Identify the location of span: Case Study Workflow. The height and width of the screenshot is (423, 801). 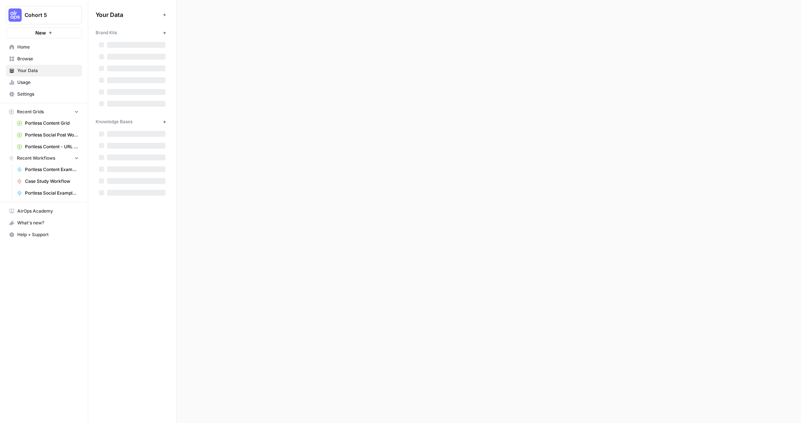
(52, 181).